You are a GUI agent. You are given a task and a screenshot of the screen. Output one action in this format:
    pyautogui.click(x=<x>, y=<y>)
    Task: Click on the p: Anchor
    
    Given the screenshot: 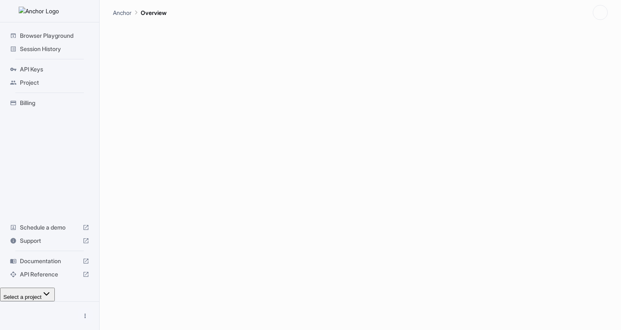 What is the action you would take?
    pyautogui.click(x=122, y=12)
    